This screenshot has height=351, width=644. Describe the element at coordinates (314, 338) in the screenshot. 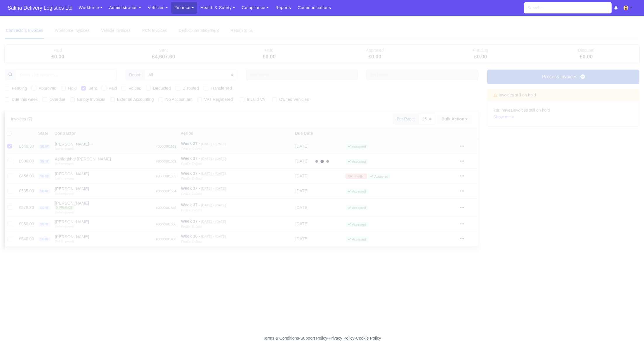

I see `a: Support Policy` at that location.